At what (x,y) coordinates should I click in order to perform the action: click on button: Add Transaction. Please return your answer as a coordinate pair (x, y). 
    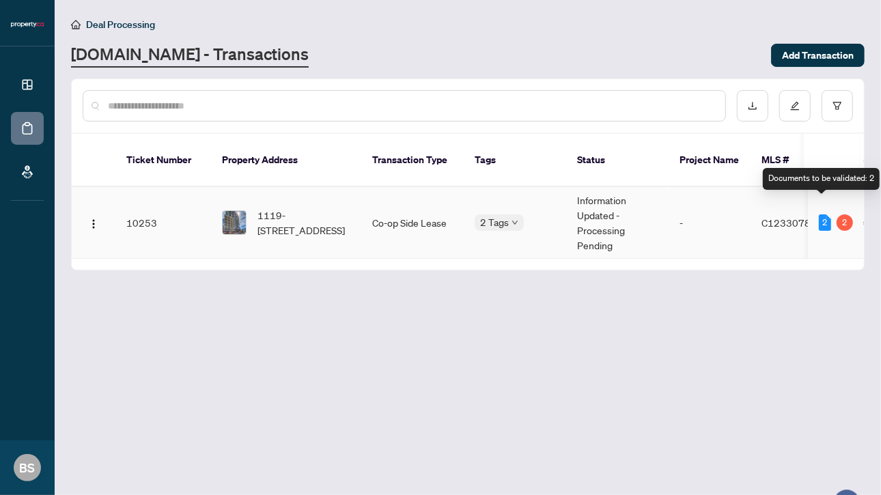
    Looking at the image, I should click on (818, 55).